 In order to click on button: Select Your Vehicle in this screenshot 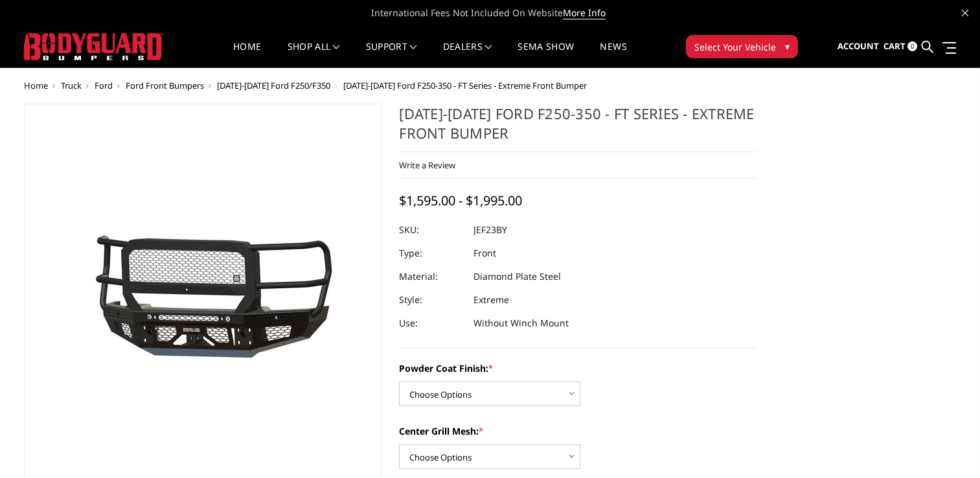, I will do `click(742, 46)`.